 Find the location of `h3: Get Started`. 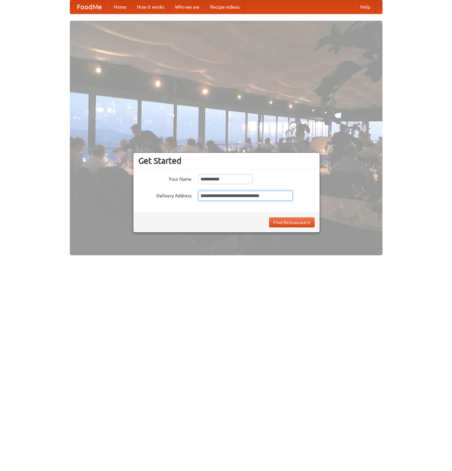

h3: Get Started is located at coordinates (226, 161).